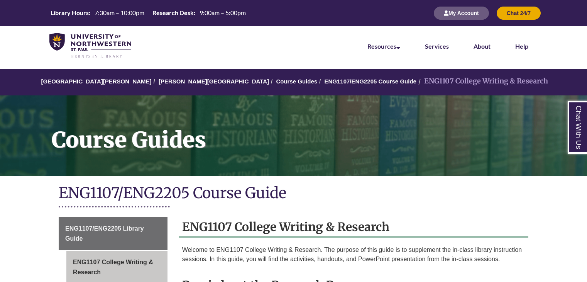 The image size is (587, 282). What do you see at coordinates (90, 46) in the screenshot?
I see `img: UNWSP Library Logo` at bounding box center [90, 46].